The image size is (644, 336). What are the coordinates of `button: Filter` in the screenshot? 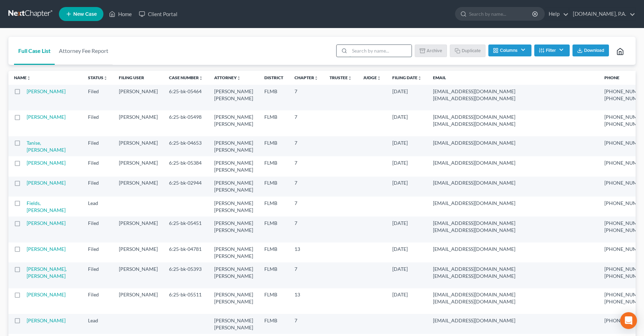 It's located at (552, 51).